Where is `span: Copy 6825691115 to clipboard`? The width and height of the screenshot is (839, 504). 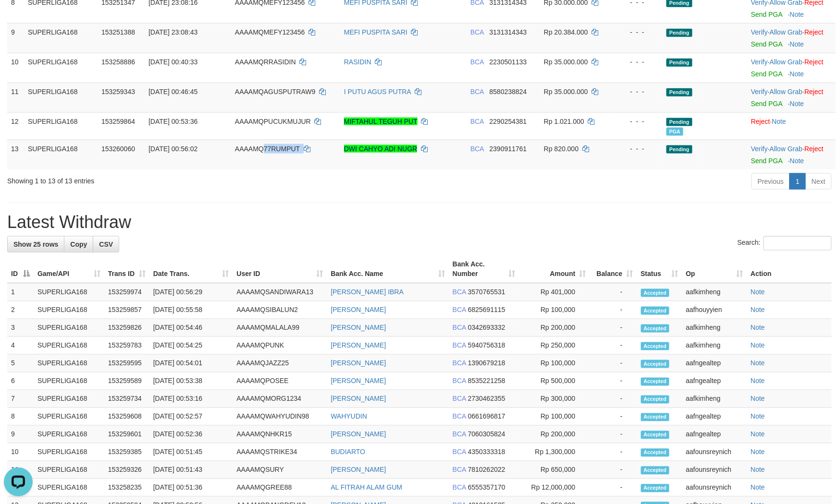 span: Copy 6825691115 to clipboard is located at coordinates (487, 310).